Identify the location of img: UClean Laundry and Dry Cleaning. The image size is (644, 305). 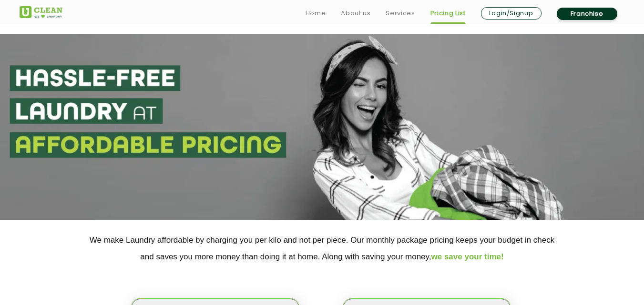
(41, 12).